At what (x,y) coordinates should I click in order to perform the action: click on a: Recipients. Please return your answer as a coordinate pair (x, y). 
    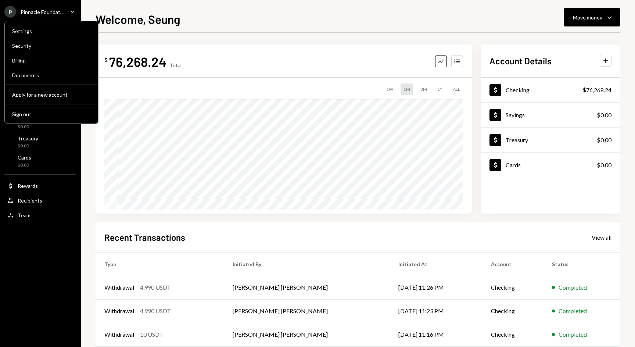
    Looking at the image, I should click on (40, 200).